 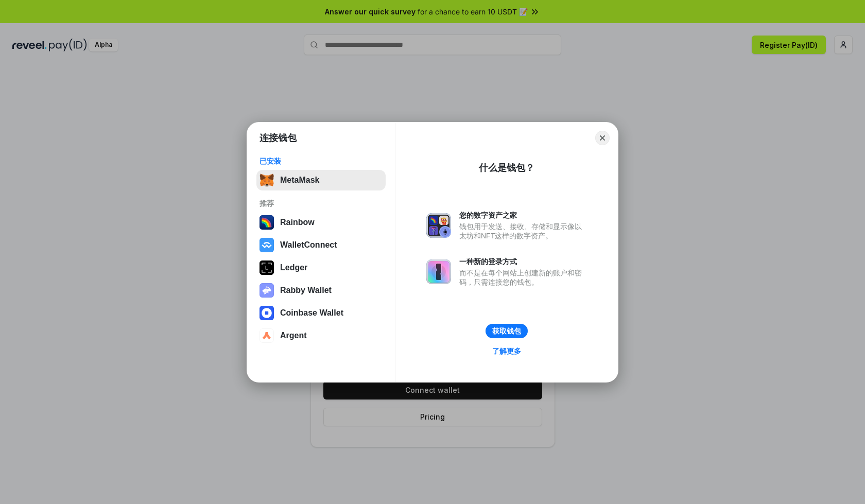 What do you see at coordinates (308, 245) in the screenshot?
I see `div: WalletConnect` at bounding box center [308, 245].